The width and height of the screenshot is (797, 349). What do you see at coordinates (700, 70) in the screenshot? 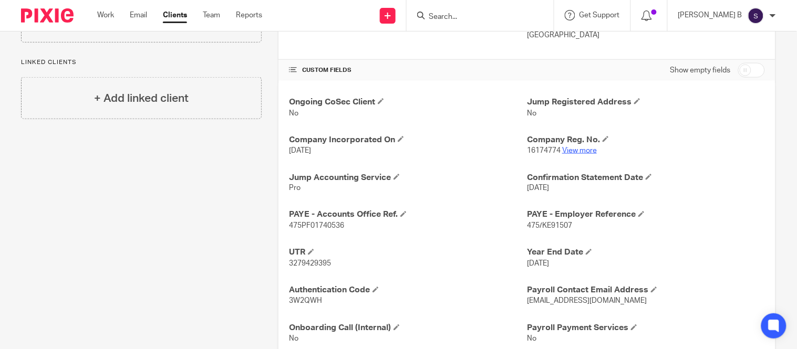
I see `label: Show empty fields` at bounding box center [700, 70].